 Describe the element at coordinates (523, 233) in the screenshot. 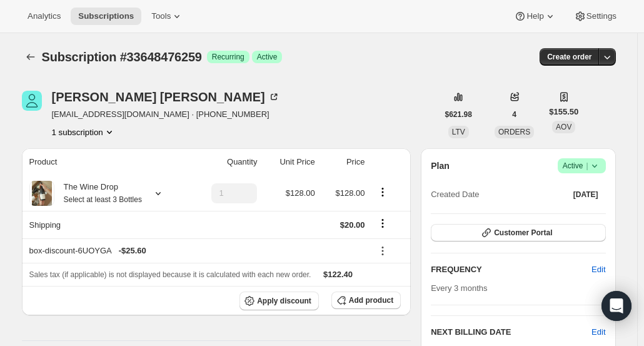

I see `span: Customer Portal` at that location.